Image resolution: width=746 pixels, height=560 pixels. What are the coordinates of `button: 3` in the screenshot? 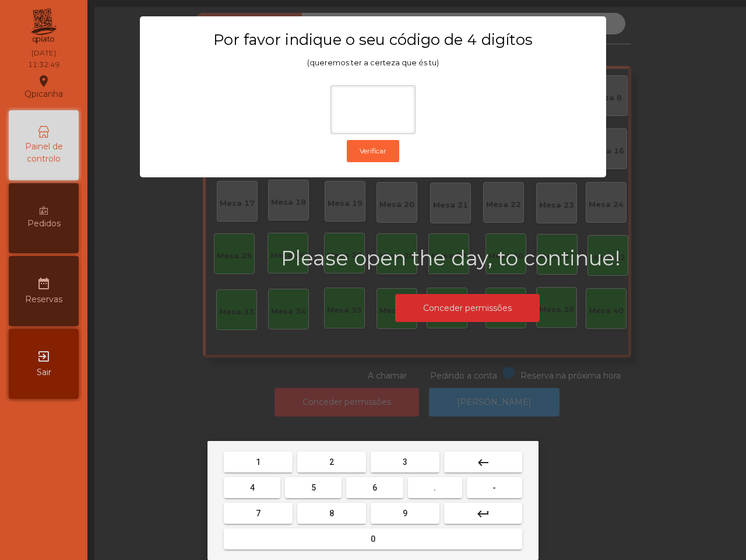 It's located at (405, 461).